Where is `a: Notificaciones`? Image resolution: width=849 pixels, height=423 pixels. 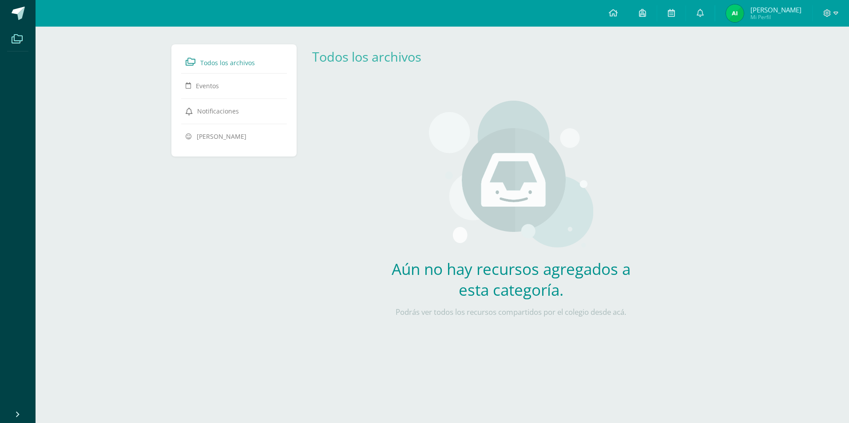 a: Notificaciones is located at coordinates (234, 111).